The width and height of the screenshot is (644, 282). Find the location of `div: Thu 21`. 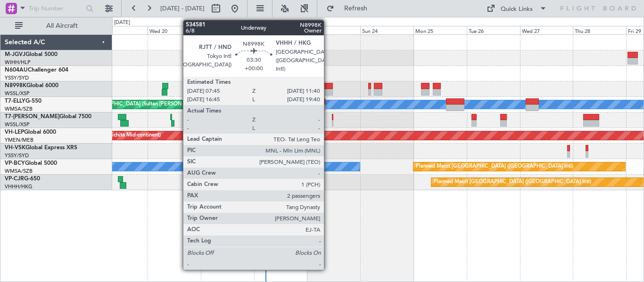

div: Thu 21 is located at coordinates (227, 30).